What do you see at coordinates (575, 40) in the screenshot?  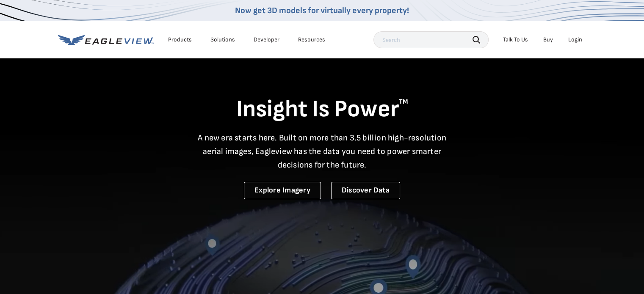 I see `div: Login` at bounding box center [575, 40].